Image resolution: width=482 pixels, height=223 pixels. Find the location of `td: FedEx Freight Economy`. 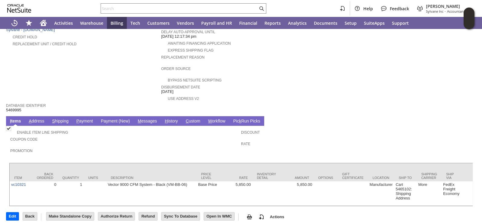

td: FedEx Freight Economy is located at coordinates (453, 193).